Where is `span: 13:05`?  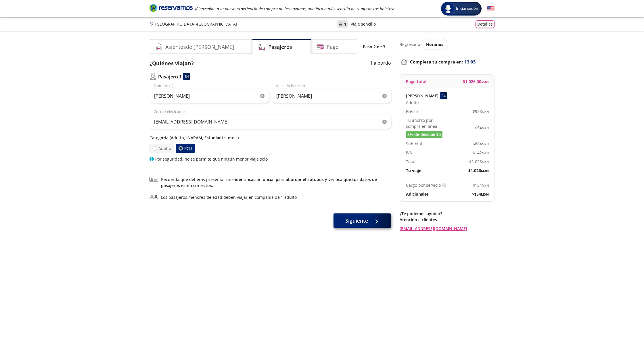
span: 13:05 is located at coordinates (470, 61).